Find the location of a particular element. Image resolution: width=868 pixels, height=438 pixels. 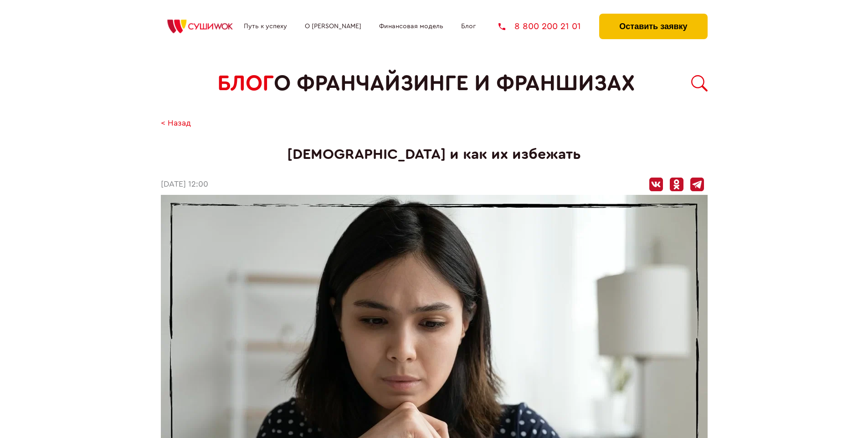

button: Оставить заявку is located at coordinates (653, 26).